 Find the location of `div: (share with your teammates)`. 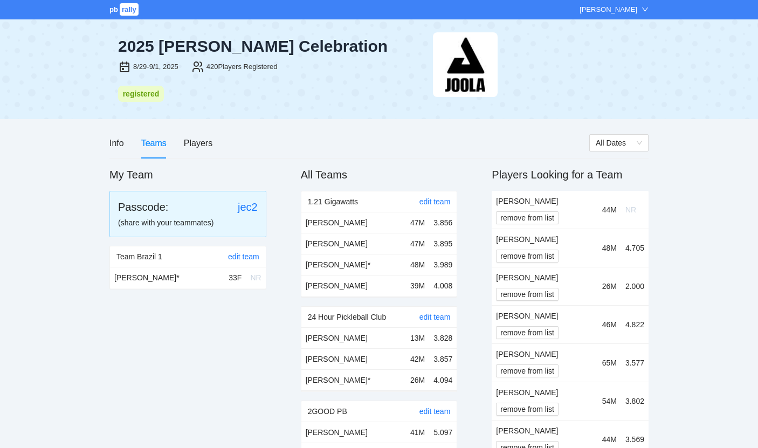

div: (share with your teammates) is located at coordinates (188, 223).